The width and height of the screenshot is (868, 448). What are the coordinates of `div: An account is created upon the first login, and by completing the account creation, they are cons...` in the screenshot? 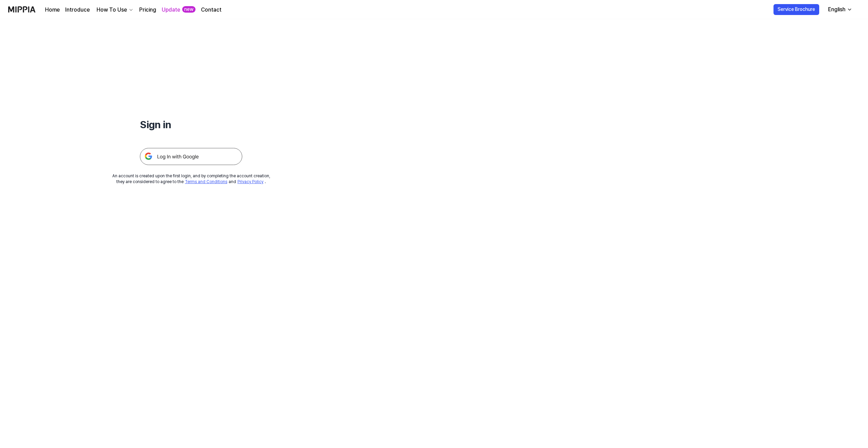 It's located at (191, 179).